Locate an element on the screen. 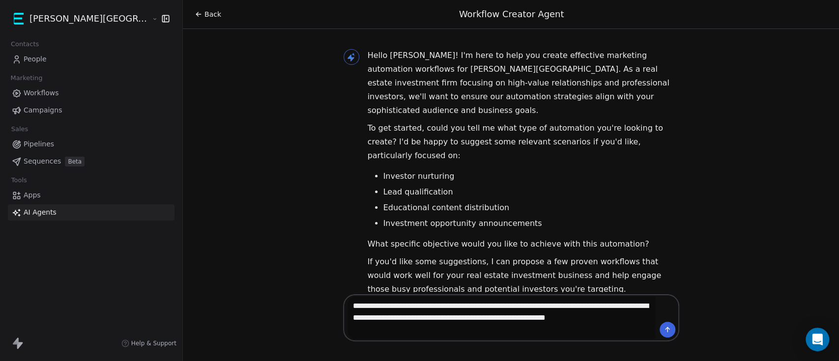 Image resolution: width=839 pixels, height=361 pixels. span: Tools is located at coordinates (19, 180).